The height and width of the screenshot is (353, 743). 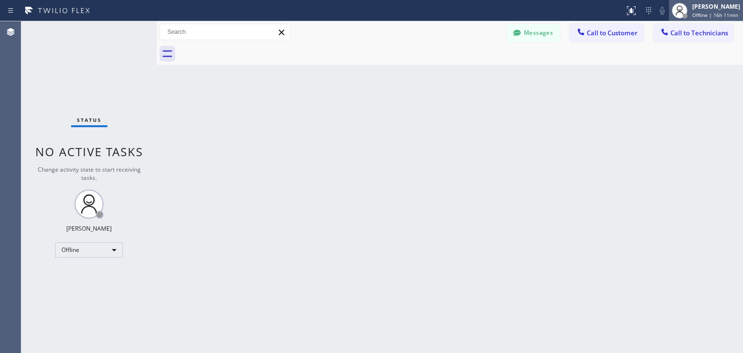 I want to click on span: Call to Customer, so click(x=612, y=33).